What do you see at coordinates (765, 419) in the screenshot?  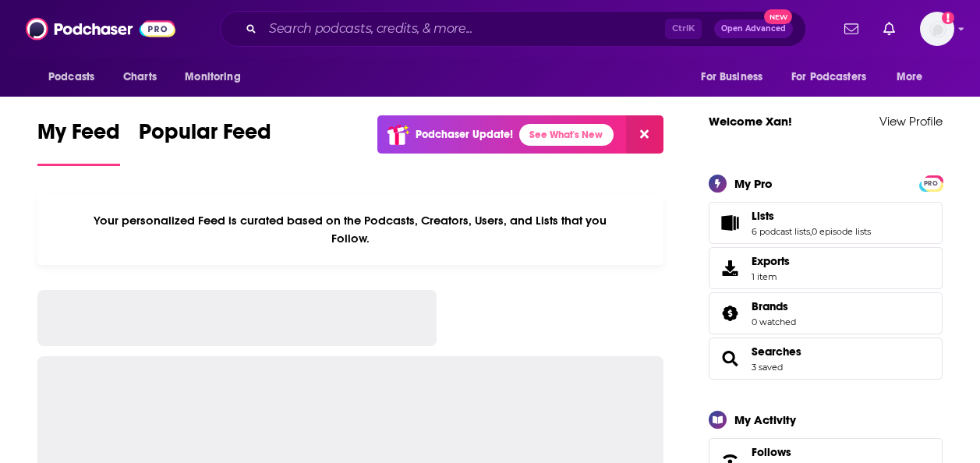 I see `div: My Activity` at bounding box center [765, 419].